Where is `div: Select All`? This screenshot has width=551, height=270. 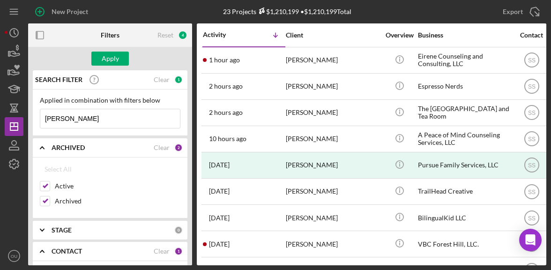 div: Select All is located at coordinates (58, 169).